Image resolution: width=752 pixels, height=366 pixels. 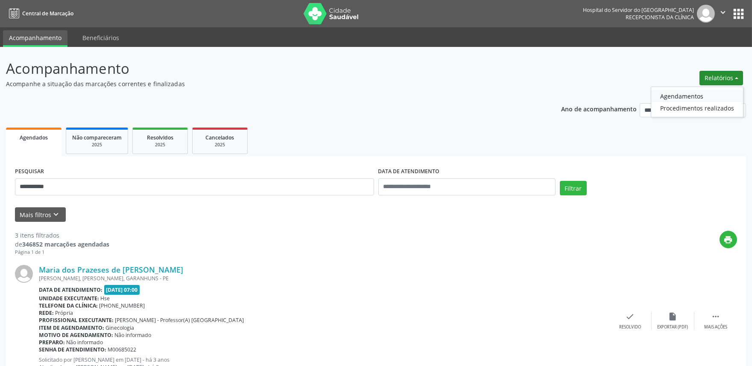 What do you see at coordinates (40, 215) in the screenshot?
I see `button: Mais filtroskeyboard_arrow_down` at bounding box center [40, 215].